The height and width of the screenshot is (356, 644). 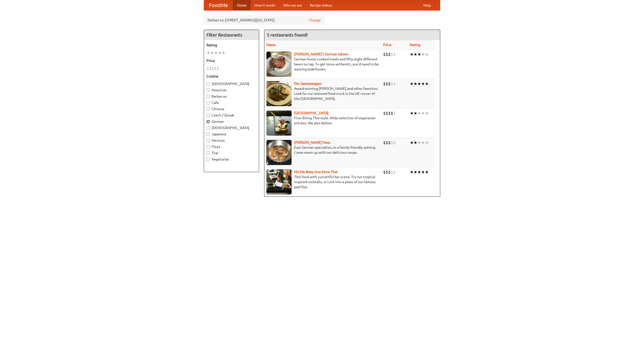 I want to click on label: American, so click(x=231, y=90).